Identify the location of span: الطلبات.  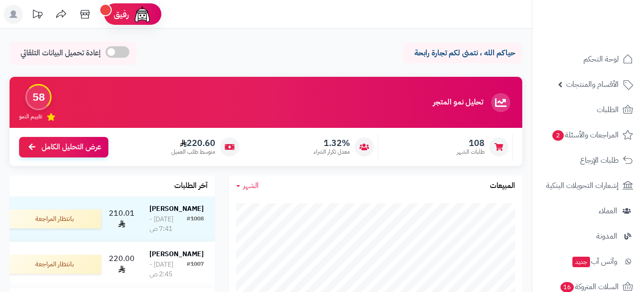
(608, 110).